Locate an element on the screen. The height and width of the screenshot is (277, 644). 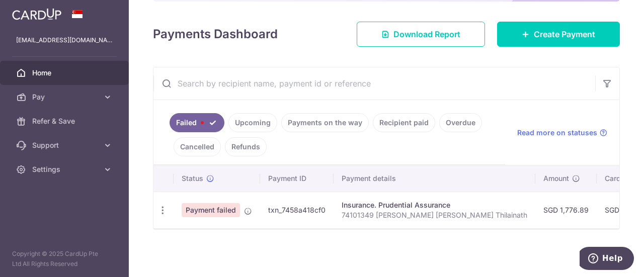
a: Cancelled is located at coordinates (197, 147).